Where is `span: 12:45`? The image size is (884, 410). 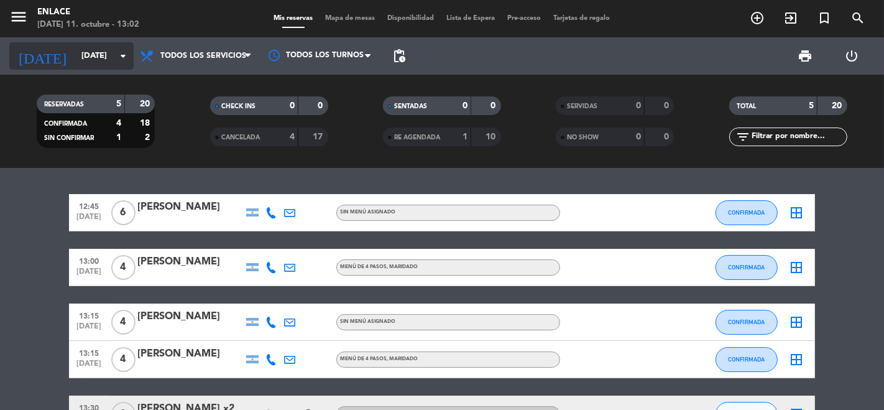
span: 12:45 is located at coordinates (89, 205).